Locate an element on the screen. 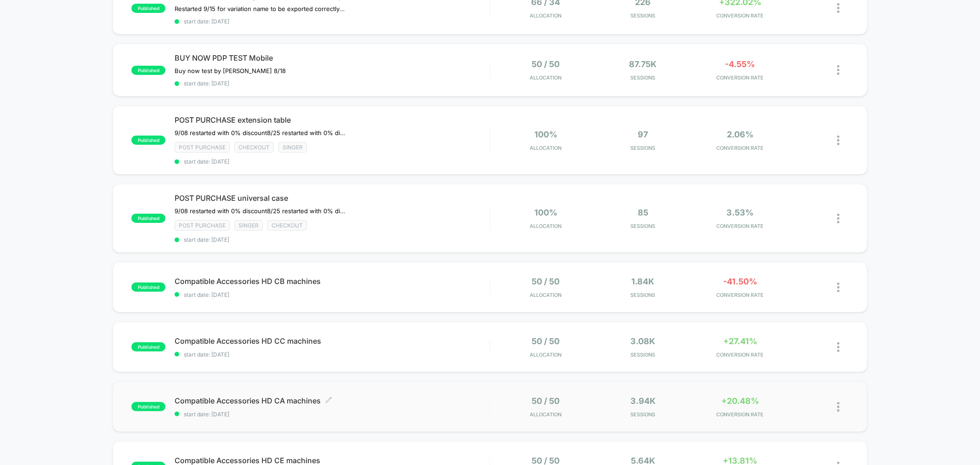 The width and height of the screenshot is (980, 465). span: Restarted 9/15 for variation name to be exported correctly for reporting. Singer Refurb discount-... is located at coordinates (260, 9).